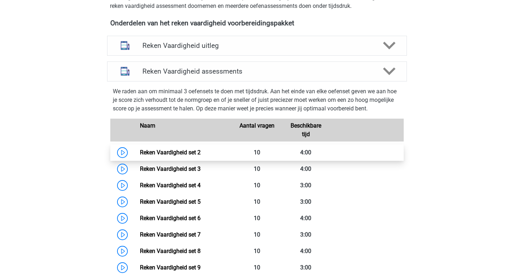  Describe the element at coordinates (170, 218) in the screenshot. I see `a: Reken Vaardigheid set 6` at that location.